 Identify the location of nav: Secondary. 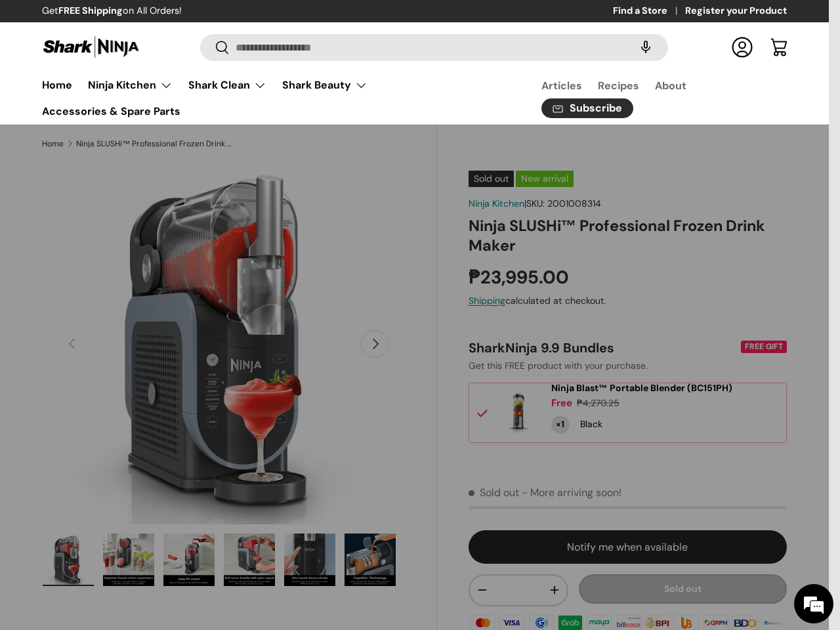
(649, 98).